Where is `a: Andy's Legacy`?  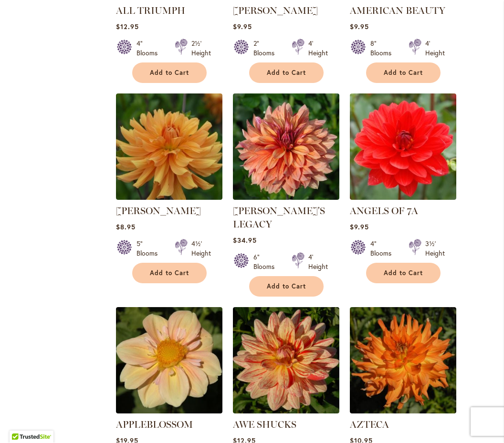 a: Andy's Legacy is located at coordinates (286, 197).